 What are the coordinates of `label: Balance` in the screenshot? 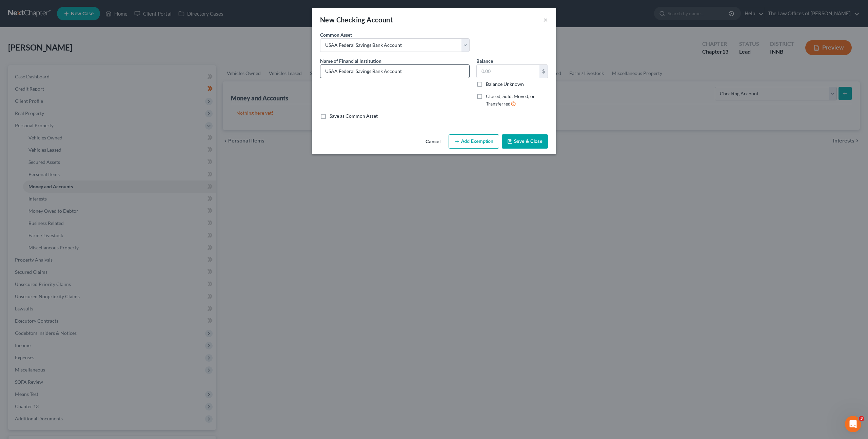 It's located at (485, 61).